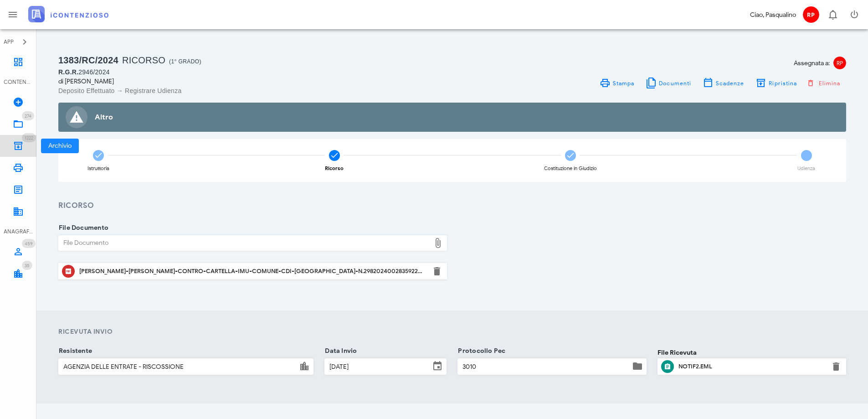 The width and height of the screenshot is (868, 419). Describe the element at coordinates (18, 82) in the screenshot. I see `div: CONTENZIOSO` at that location.